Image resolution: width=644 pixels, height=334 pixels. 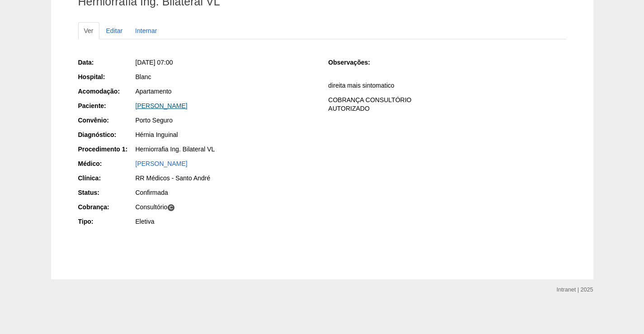 I want to click on div: Observações:, so click(x=356, y=62).